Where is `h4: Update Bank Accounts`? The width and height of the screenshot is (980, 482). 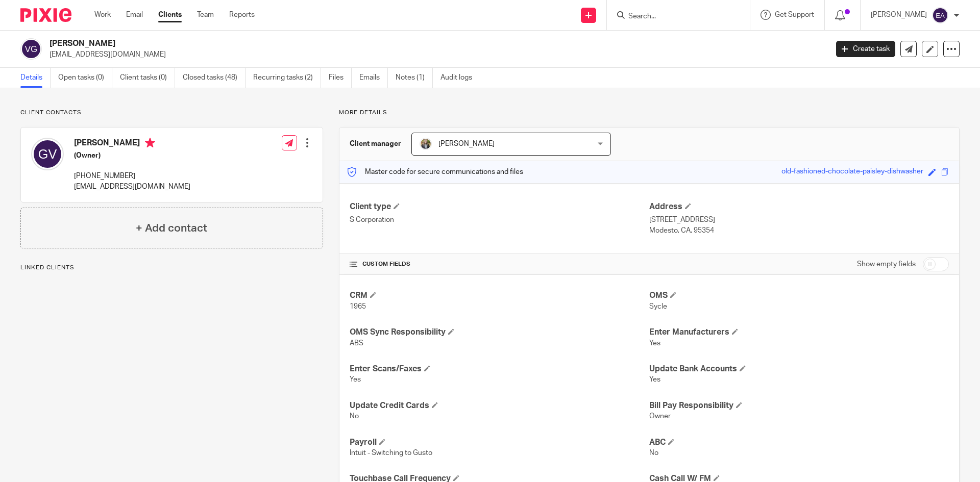
h4: Update Bank Accounts is located at coordinates (799, 369).